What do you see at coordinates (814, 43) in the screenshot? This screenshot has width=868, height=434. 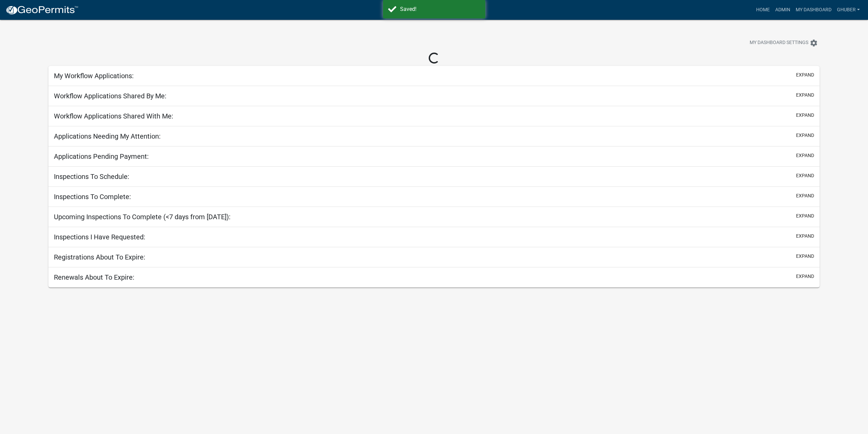 I see `i: settings` at bounding box center [814, 43].